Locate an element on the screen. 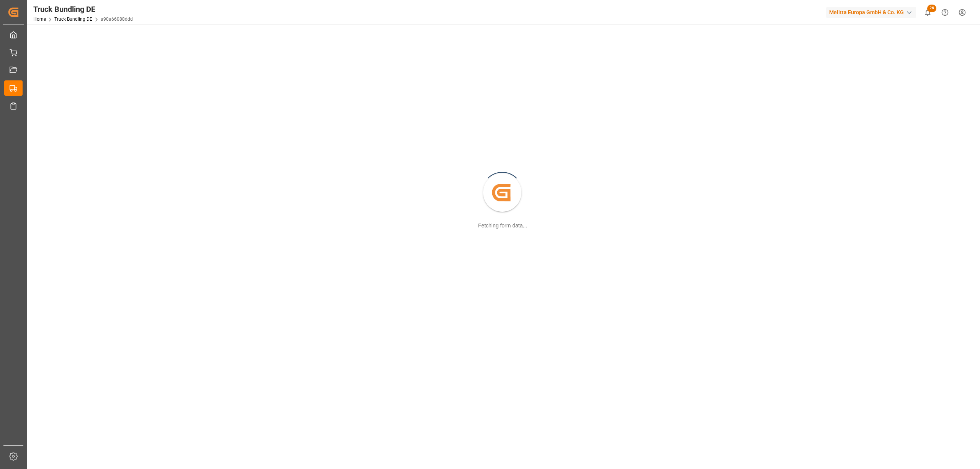 The width and height of the screenshot is (980, 469). div: Truck Bundling DE is located at coordinates (83, 9).